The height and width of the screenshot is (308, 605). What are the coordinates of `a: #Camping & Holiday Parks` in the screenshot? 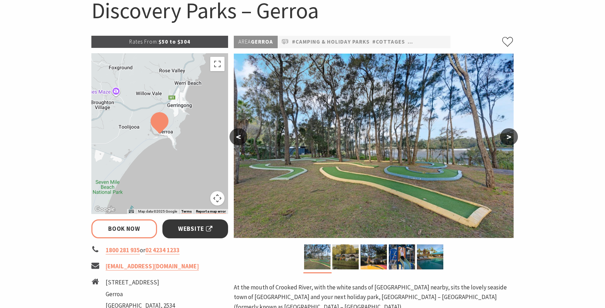 It's located at (331, 42).